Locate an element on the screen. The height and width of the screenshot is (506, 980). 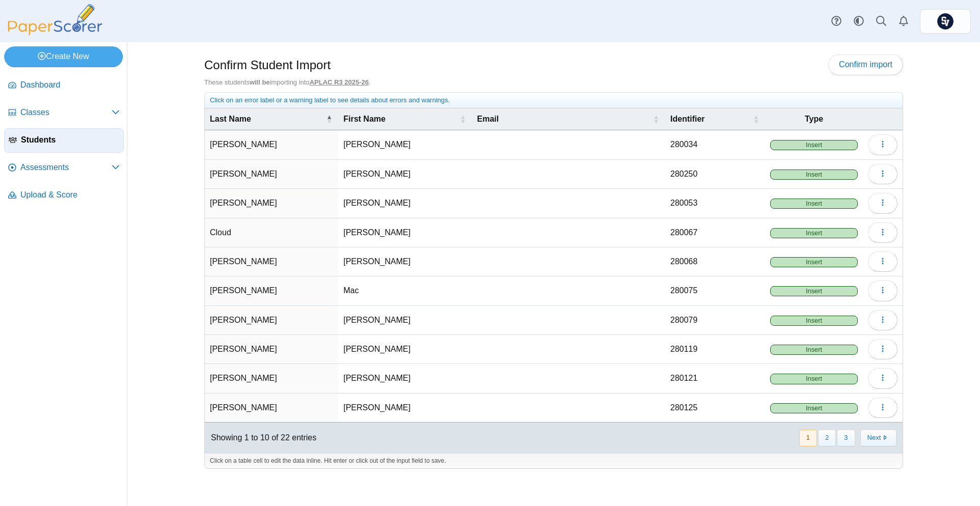
span: First Name : Activate to sort is located at coordinates (463, 119).